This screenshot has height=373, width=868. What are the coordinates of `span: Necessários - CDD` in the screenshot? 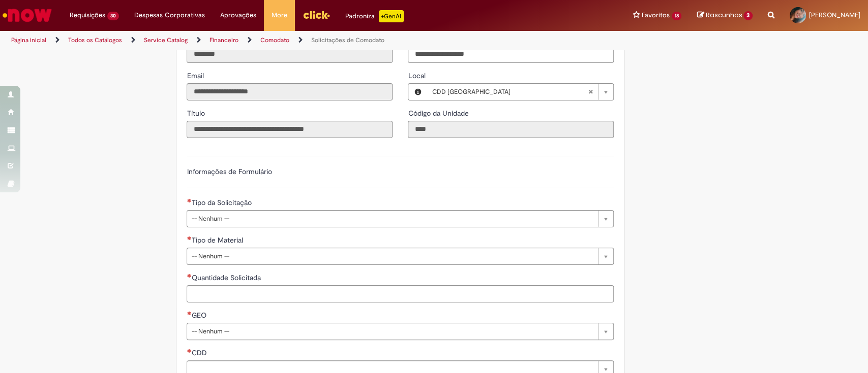 It's located at (200, 353).